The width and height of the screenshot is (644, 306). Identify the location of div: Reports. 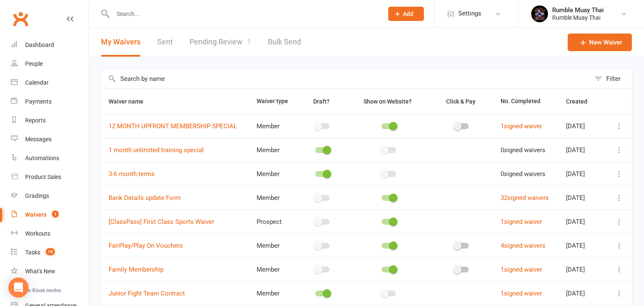
(35, 121).